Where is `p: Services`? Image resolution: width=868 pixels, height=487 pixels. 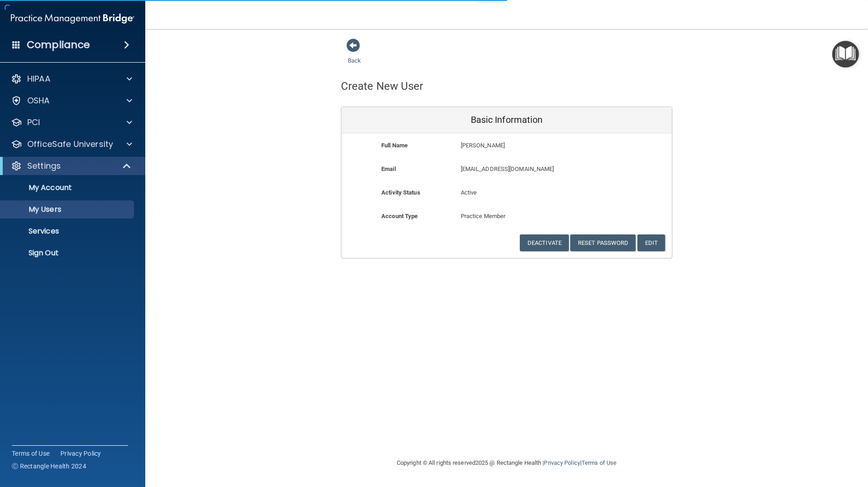
p: Services is located at coordinates (68, 231).